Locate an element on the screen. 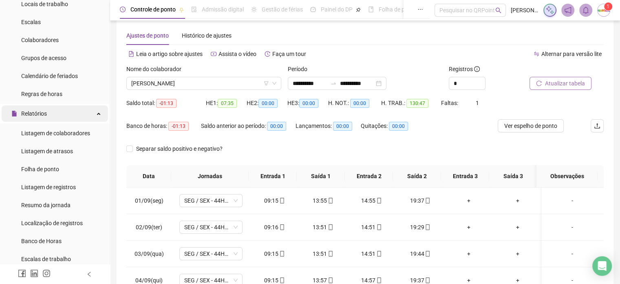  span: Gestão de férias is located at coordinates (282, 9).